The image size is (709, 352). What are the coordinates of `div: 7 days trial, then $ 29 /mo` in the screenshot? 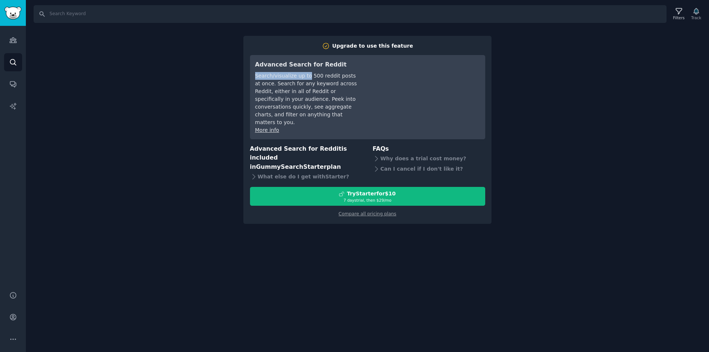 It's located at (367, 200).